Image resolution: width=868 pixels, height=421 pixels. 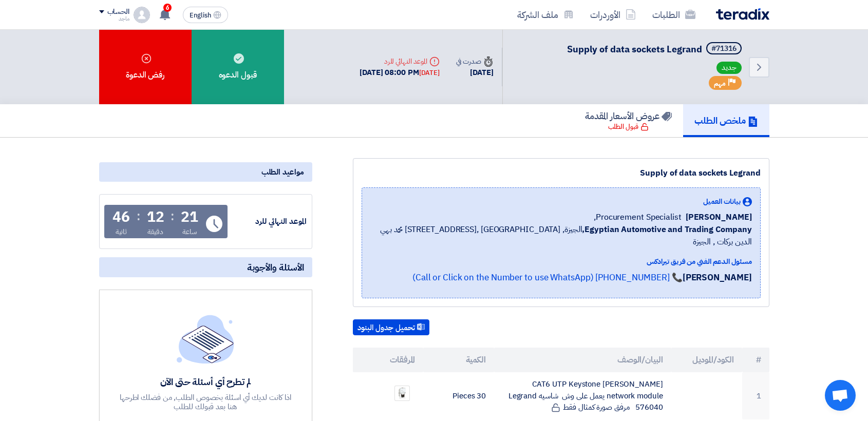 What do you see at coordinates (756, 396) in the screenshot?
I see `td: 1` at bounding box center [756, 396].